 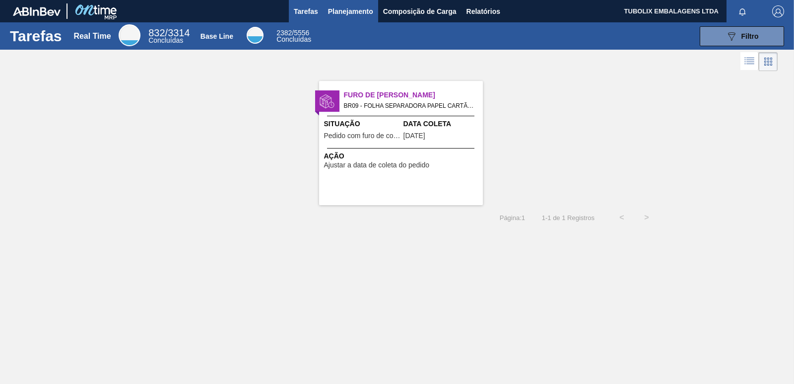 What do you see at coordinates (442, 124) in the screenshot?
I see `span: Data Coleta` at bounding box center [442, 124].